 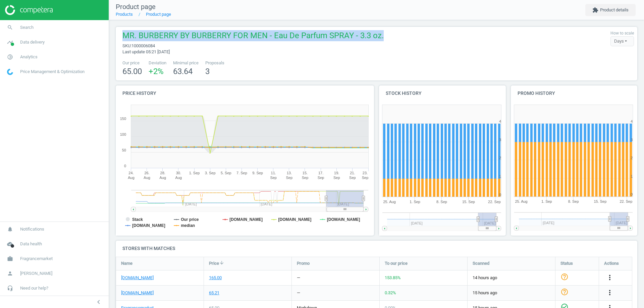 What do you see at coordinates (32, 42) in the screenshot?
I see `span: Data delivery` at bounding box center [32, 42].